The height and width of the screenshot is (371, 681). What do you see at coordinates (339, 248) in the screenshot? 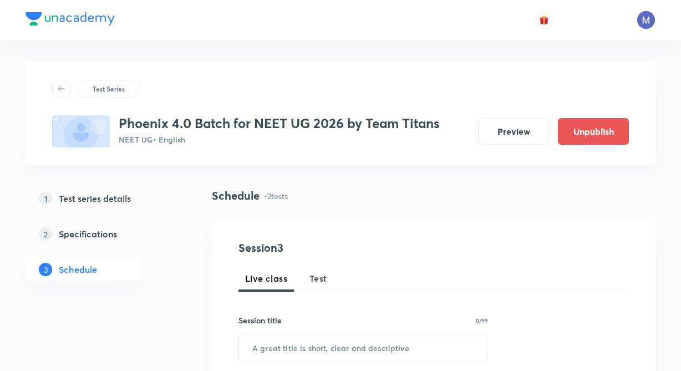
I see `h4: Session 3` at bounding box center [339, 248].